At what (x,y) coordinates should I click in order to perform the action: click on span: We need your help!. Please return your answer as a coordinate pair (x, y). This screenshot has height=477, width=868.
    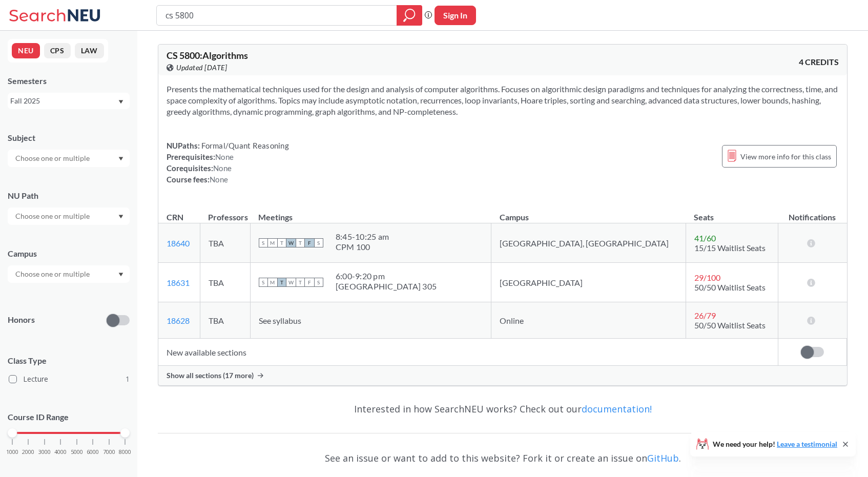
    Looking at the image, I should click on (775, 444).